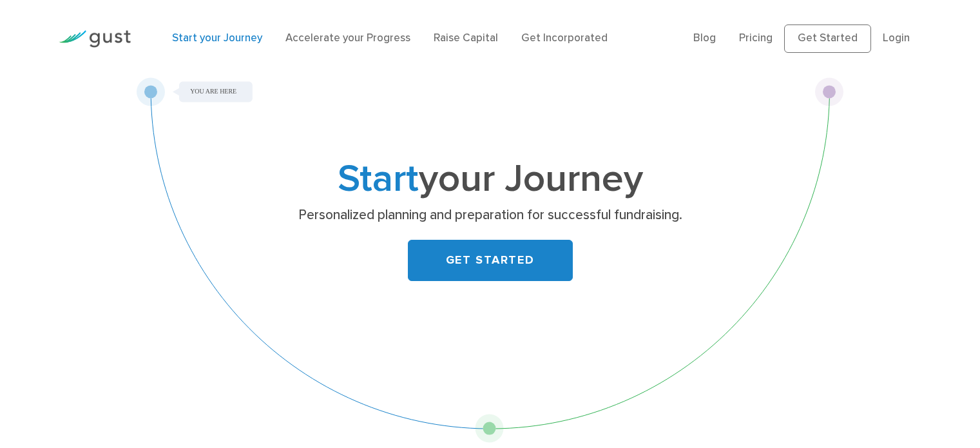  Describe the element at coordinates (347, 38) in the screenshot. I see `a: Accelerate your Progress` at that location.